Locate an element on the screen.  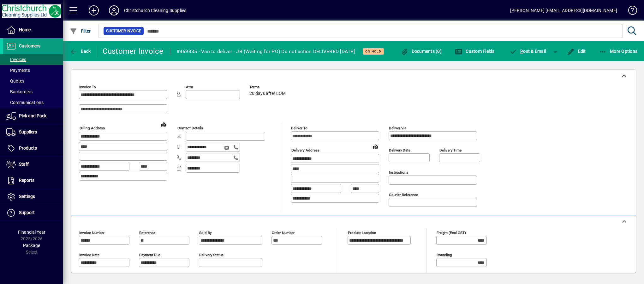
mat-label: Sold by is located at coordinates (205, 233).